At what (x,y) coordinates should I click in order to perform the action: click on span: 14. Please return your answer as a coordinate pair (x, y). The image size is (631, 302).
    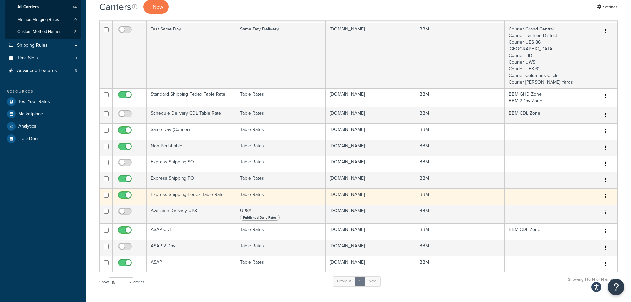
    Looking at the image, I should click on (74, 7).